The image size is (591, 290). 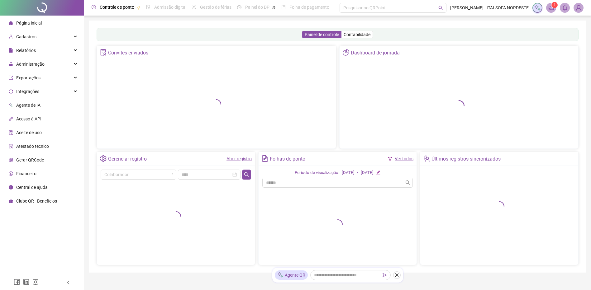 I want to click on span: gift, so click(x=11, y=201).